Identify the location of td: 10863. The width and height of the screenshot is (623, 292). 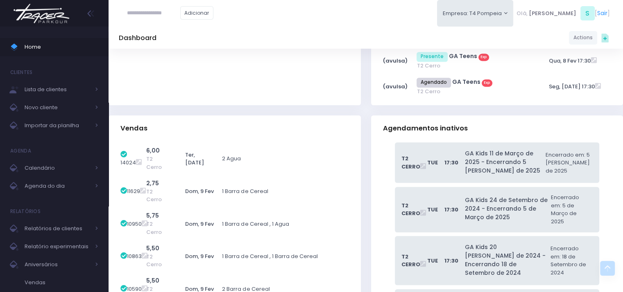
(133, 257).